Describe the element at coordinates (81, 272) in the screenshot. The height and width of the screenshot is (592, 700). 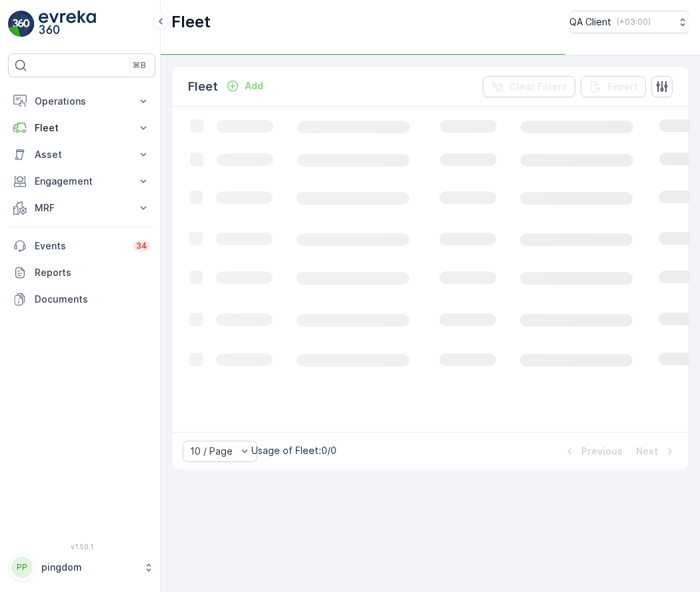
I see `a: Reports` at that location.